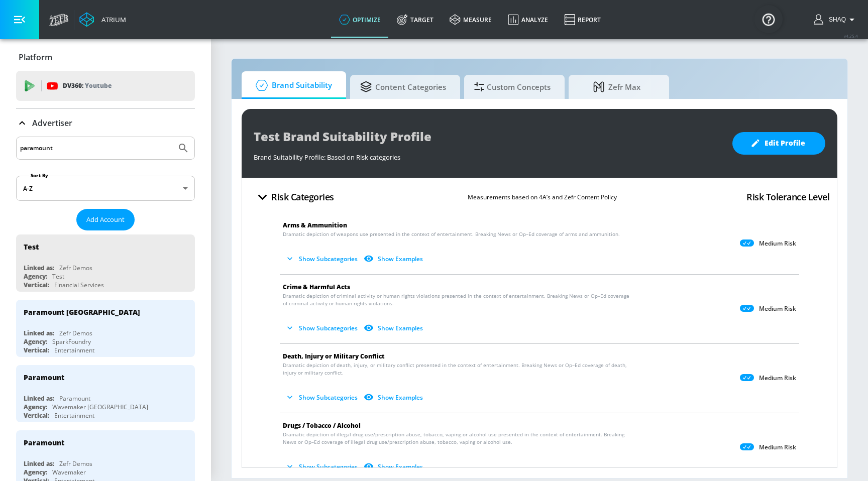 The height and width of the screenshot is (481, 868). Describe the element at coordinates (542, 197) in the screenshot. I see `p: Measurements based on 4A’s and Zefr Content Policy` at that location.